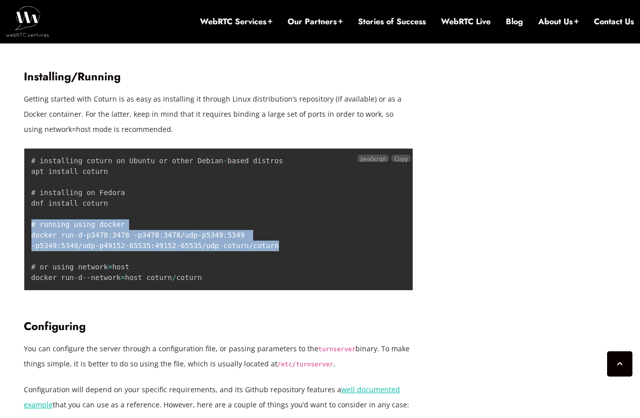 The width and height of the screenshot is (640, 418). I want to click on code: turnserver, so click(337, 350).